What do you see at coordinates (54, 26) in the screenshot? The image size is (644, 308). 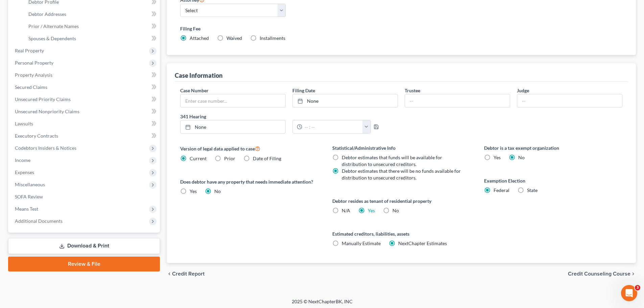 I see `span: Prior / Alternate Names` at bounding box center [54, 26].